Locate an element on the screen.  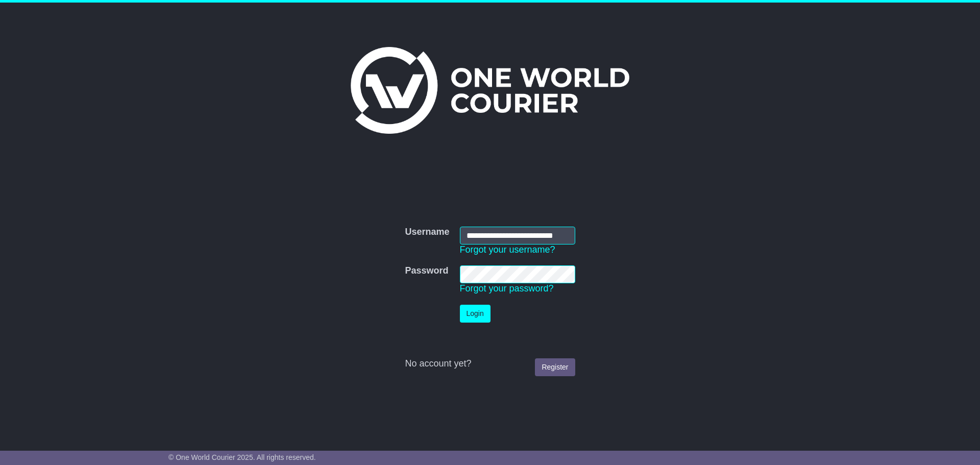
a: Forgot your username? is located at coordinates (507, 250).